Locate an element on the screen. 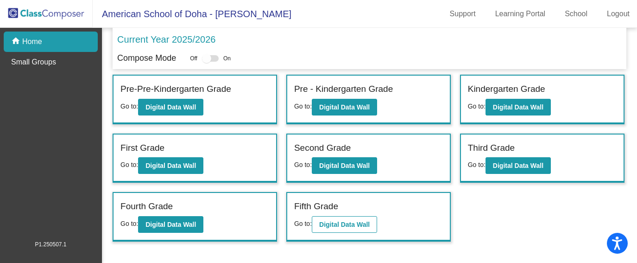  p: Compose Mode is located at coordinates (146, 58).